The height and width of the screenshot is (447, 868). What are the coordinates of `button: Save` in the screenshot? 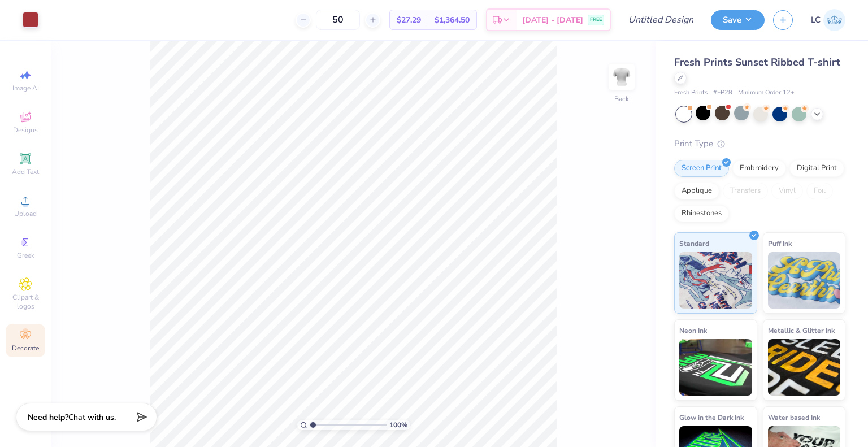 It's located at (737, 20).